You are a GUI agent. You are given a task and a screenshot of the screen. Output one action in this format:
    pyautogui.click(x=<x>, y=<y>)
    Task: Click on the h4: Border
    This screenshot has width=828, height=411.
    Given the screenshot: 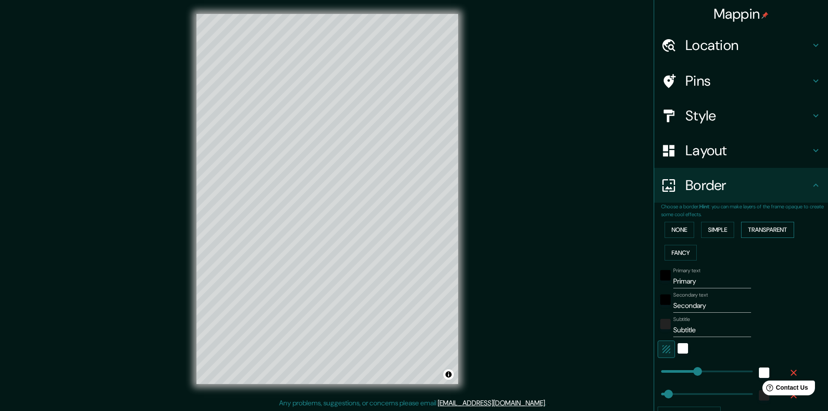 What is the action you would take?
    pyautogui.click(x=748, y=185)
    